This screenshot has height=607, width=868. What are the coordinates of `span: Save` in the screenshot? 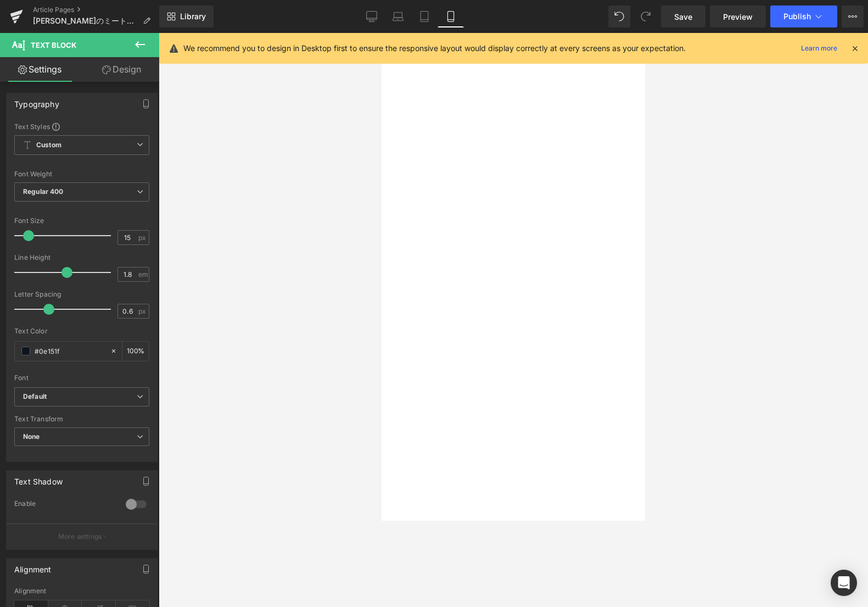 It's located at (683, 16).